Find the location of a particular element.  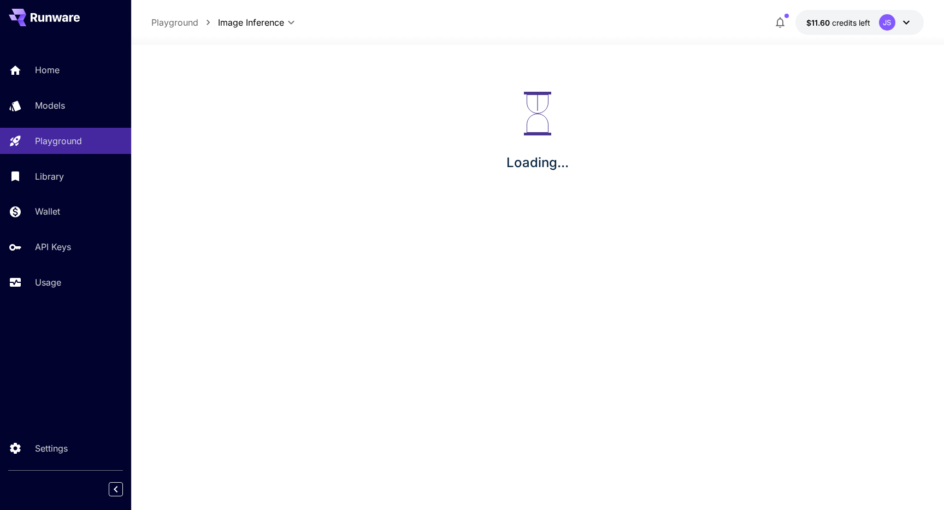

p: API Keys is located at coordinates (53, 247).